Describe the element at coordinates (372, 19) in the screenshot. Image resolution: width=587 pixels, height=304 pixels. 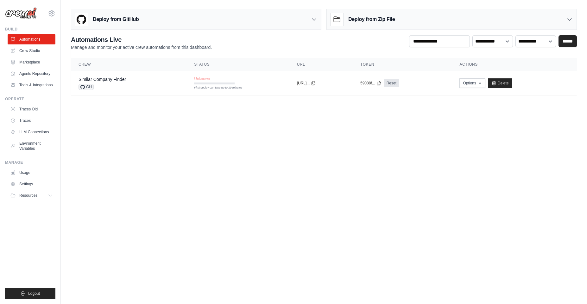
I see `h3: Deploy from Zip File` at that location.